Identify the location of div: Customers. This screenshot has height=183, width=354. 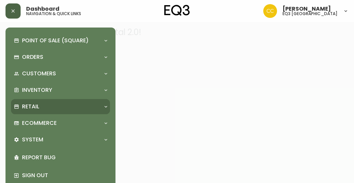
(60, 73).